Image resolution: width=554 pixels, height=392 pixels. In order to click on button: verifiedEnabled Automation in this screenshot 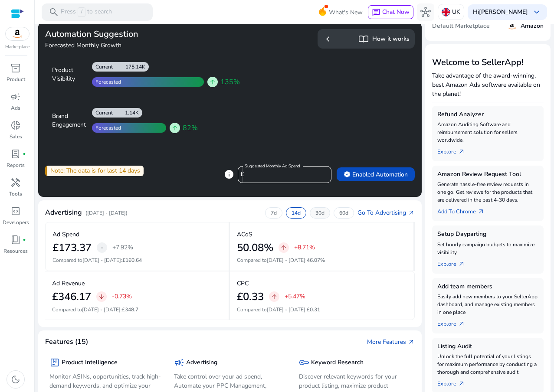, I will do `click(376, 174)`.